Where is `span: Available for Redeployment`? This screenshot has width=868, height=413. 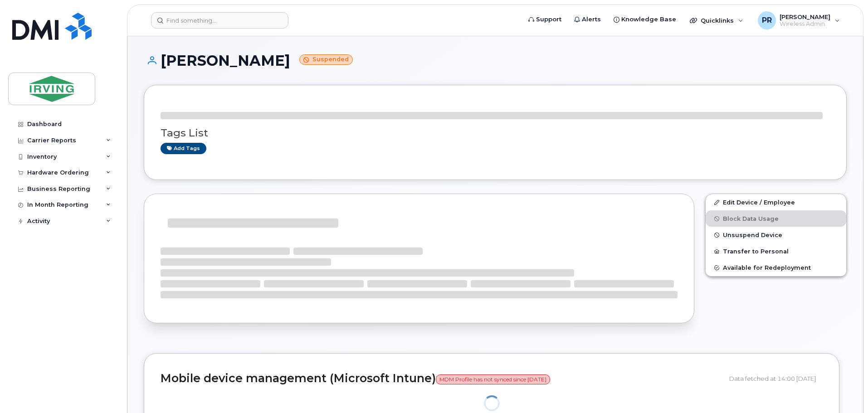
span: Available for Redeployment is located at coordinates (767, 268).